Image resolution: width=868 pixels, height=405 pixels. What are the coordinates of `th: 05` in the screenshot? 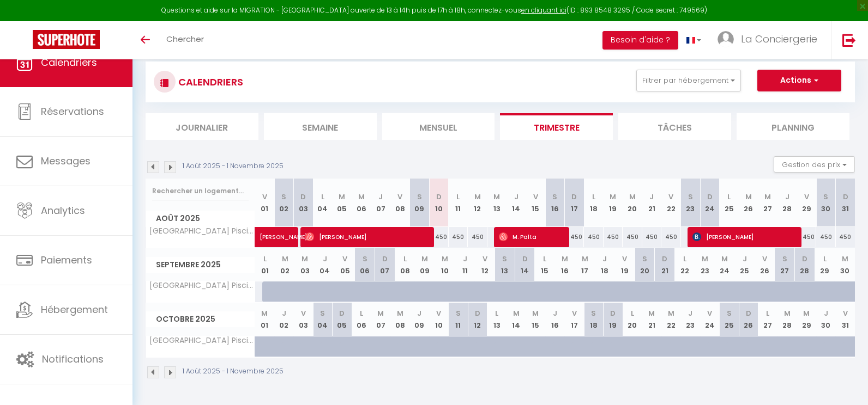 It's located at (345, 265).